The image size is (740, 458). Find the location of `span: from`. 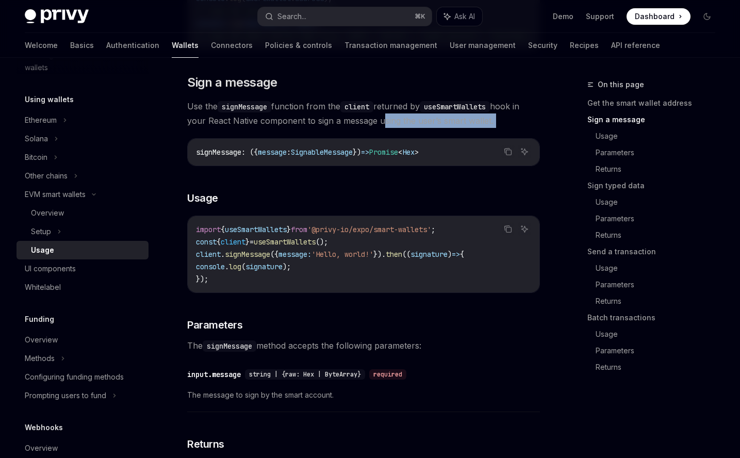

span: from is located at coordinates (299, 230).